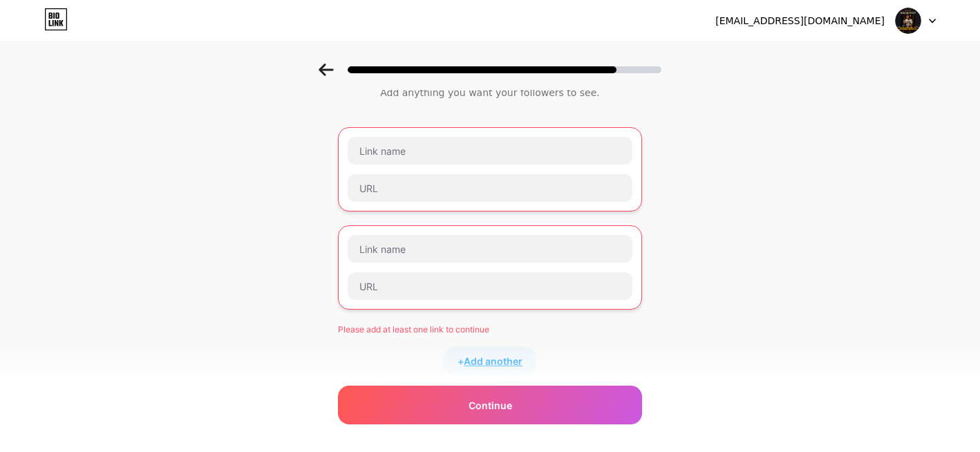 Image resolution: width=980 pixels, height=452 pixels. Describe the element at coordinates (908, 21) in the screenshot. I see `img: Andini Sapitri` at that location.